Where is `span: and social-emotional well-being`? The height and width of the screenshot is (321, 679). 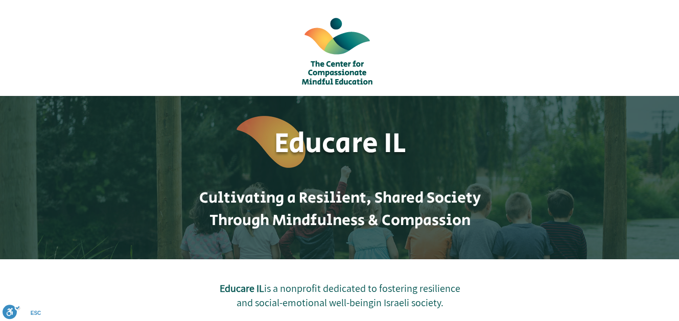 span: and social-emotional well-being is located at coordinates (305, 303).